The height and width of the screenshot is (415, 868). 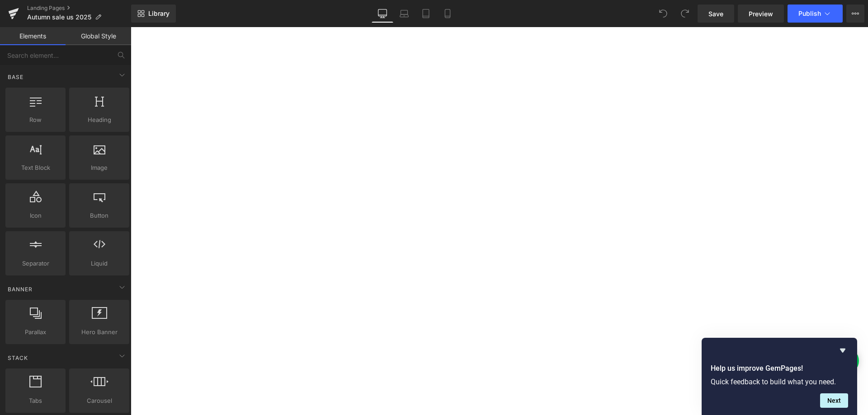 What do you see at coordinates (99, 168) in the screenshot?
I see `span: Image` at bounding box center [99, 168].